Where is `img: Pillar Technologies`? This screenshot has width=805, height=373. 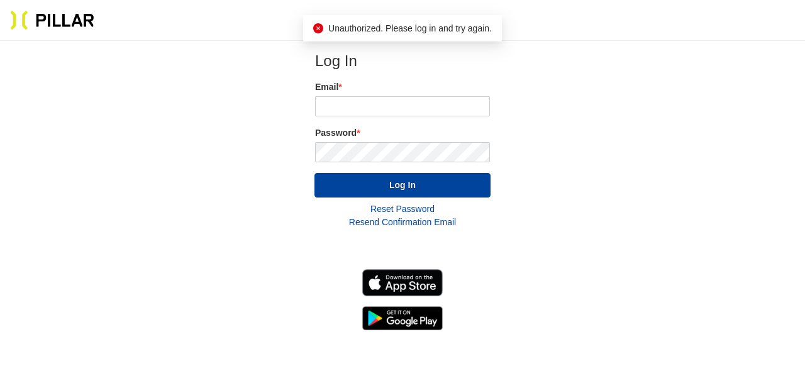
img: Pillar Technologies is located at coordinates (52, 20).